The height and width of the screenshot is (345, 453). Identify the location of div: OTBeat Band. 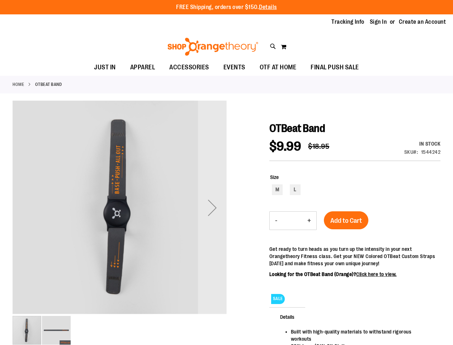
(120, 207).